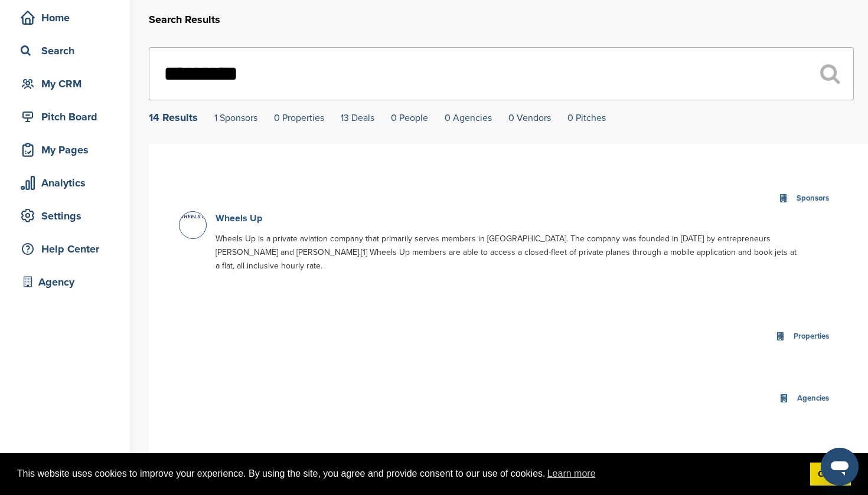  Describe the element at coordinates (68, 18) in the screenshot. I see `div: Home` at that location.